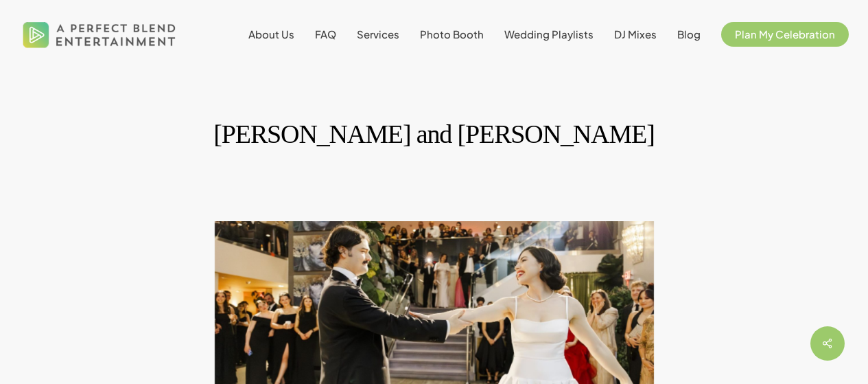 Image resolution: width=868 pixels, height=384 pixels. What do you see at coordinates (785, 34) in the screenshot?
I see `a: Plan My Celebration` at bounding box center [785, 34].